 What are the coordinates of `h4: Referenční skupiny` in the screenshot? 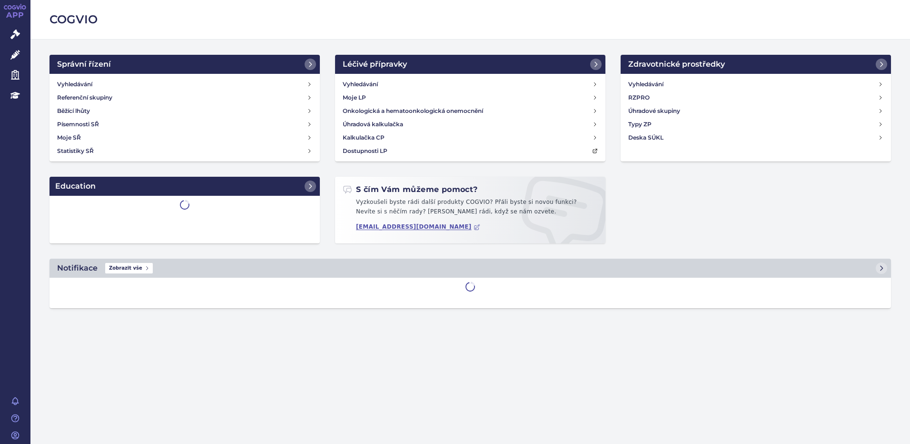 It's located at (85, 98).